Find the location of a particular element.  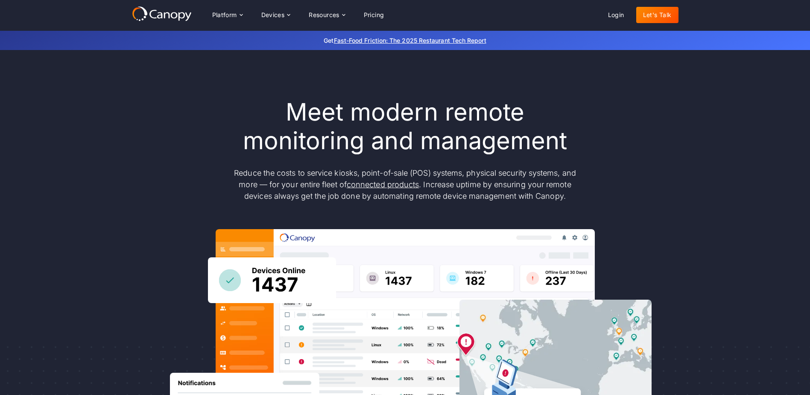

p: Reduce the costs to service kiosks, point-of-sale (POS) systems, physical security systems, and m... is located at coordinates (405, 184).